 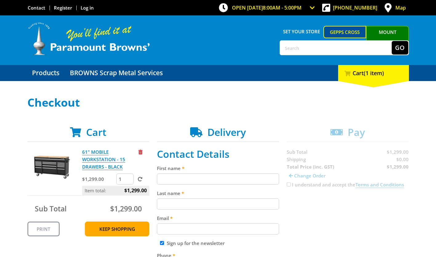 I want to click on img: Paramount Browns', so click(x=89, y=38).